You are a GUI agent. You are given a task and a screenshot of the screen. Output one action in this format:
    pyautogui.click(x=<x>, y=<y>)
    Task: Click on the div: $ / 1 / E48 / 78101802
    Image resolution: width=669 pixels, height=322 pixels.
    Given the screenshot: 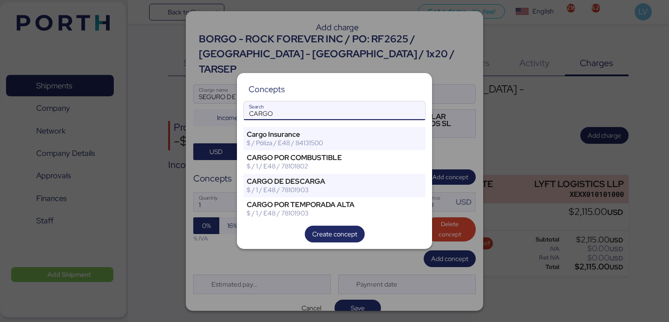 What is the action you would take?
    pyautogui.click(x=319, y=166)
    